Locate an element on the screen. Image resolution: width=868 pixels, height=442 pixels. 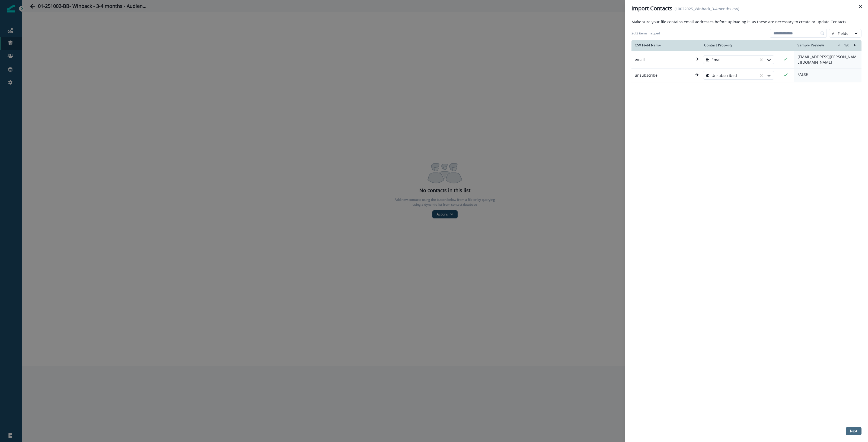
p: Import Contacts is located at coordinates (652, 8).